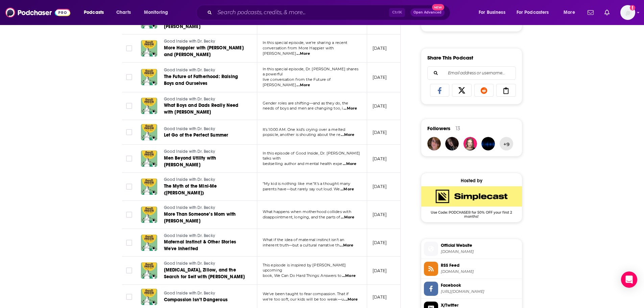  Describe the element at coordinates (303, 108) in the screenshot. I see `span: needs of boys and men are changing too, i` at that location.